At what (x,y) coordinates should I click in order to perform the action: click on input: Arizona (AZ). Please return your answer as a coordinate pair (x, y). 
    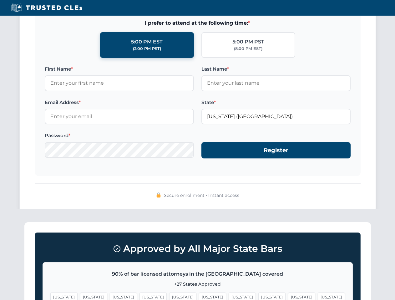
    Looking at the image, I should click on (276, 117).